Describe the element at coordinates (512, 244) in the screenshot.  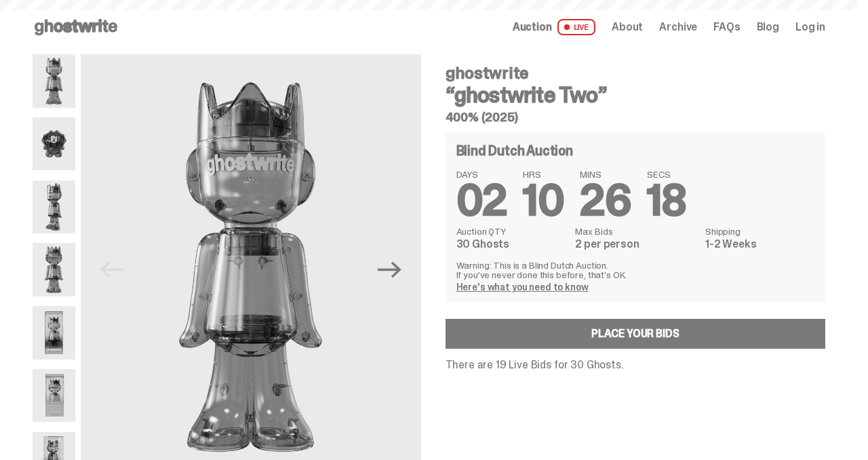
I see `dd: 30 Ghosts` at that location.